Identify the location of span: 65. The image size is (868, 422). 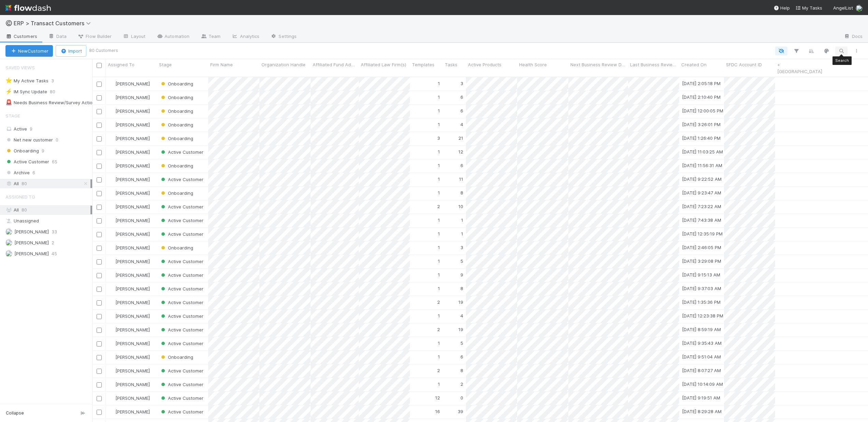
(55, 162).